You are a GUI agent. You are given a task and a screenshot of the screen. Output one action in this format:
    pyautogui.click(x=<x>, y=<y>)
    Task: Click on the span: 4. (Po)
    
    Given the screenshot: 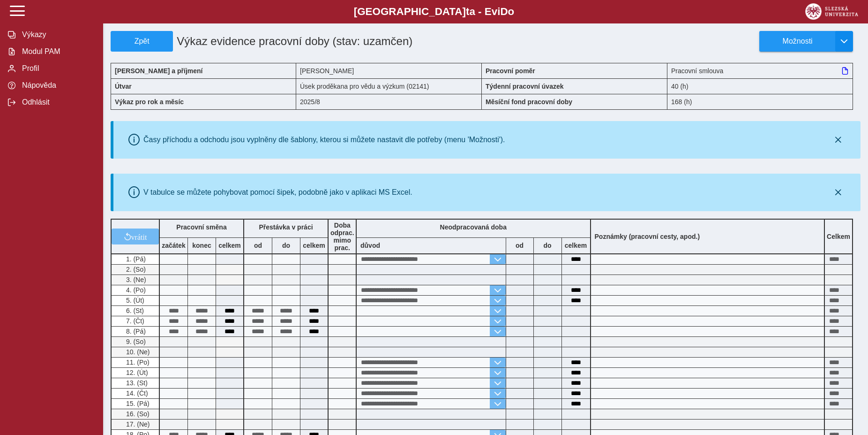 What is the action you would take?
    pyautogui.click(x=135, y=290)
    